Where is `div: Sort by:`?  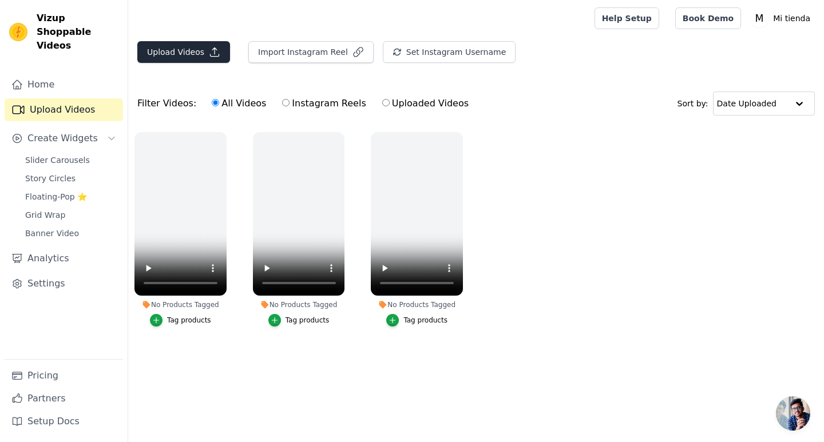
div: Sort by: is located at coordinates (746, 104).